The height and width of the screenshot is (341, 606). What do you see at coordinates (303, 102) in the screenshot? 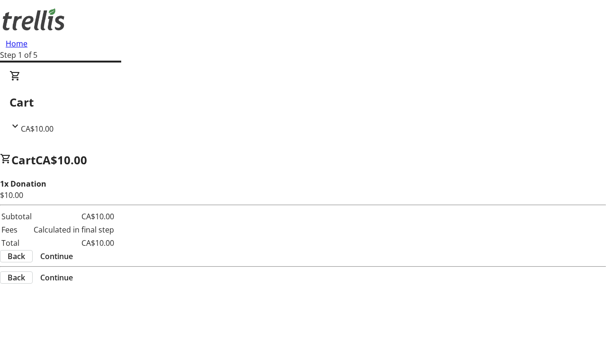
I see `div: CartCA$10.00` at bounding box center [303, 102].